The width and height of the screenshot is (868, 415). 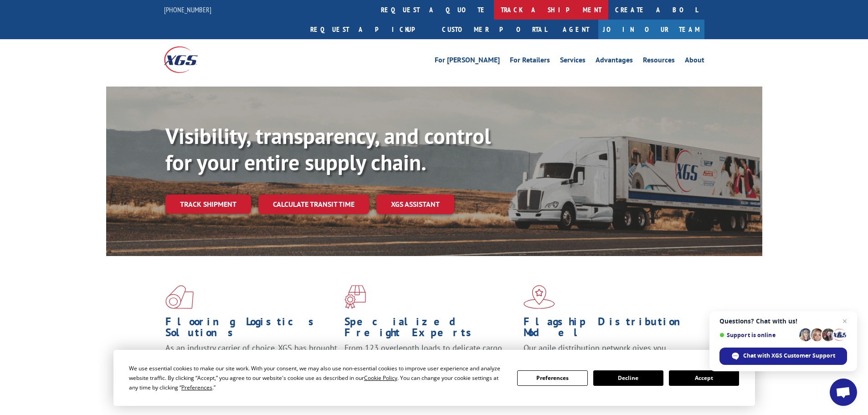 What do you see at coordinates (783, 321) in the screenshot?
I see `span: Questions? Chat with us!` at bounding box center [783, 321].